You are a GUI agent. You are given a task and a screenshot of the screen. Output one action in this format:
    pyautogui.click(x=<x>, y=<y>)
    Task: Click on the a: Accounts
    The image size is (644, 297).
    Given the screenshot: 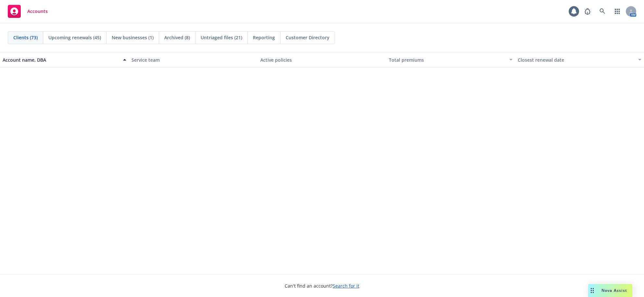 What is the action you would take?
    pyautogui.click(x=27, y=11)
    